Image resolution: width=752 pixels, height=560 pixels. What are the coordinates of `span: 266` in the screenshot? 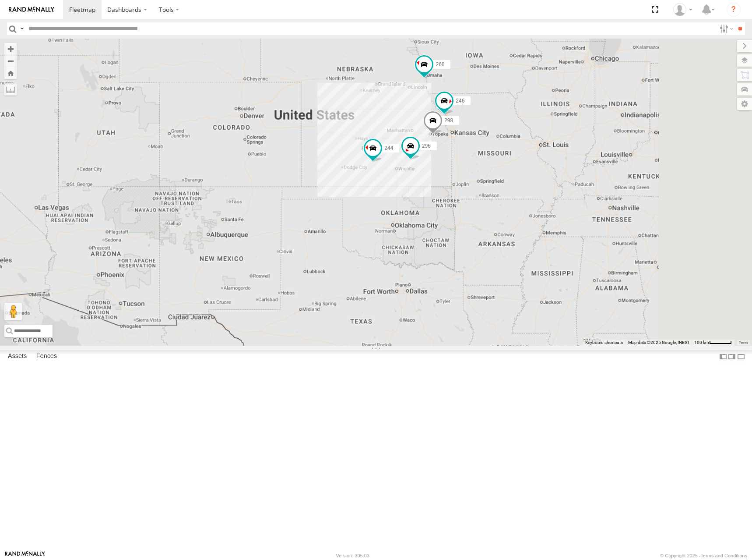 It's located at (440, 64).